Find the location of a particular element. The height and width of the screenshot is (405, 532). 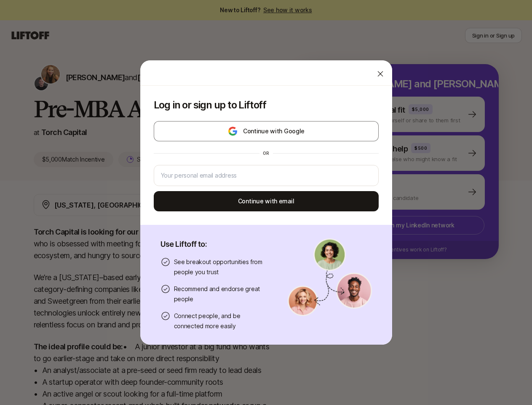

img: google-logo is located at coordinates (232, 131).